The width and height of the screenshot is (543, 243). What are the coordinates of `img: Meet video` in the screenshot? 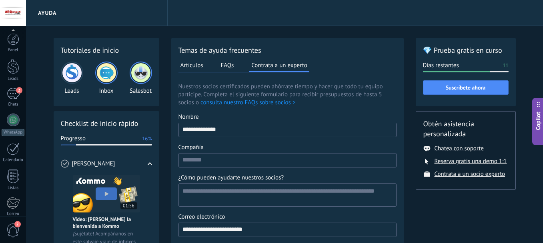 It's located at (106, 194).